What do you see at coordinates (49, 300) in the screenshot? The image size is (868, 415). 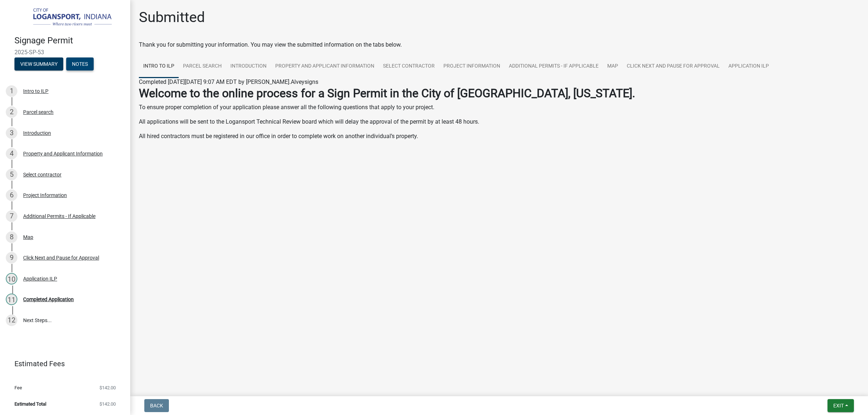 I see `div: Completed Application` at bounding box center [49, 300].